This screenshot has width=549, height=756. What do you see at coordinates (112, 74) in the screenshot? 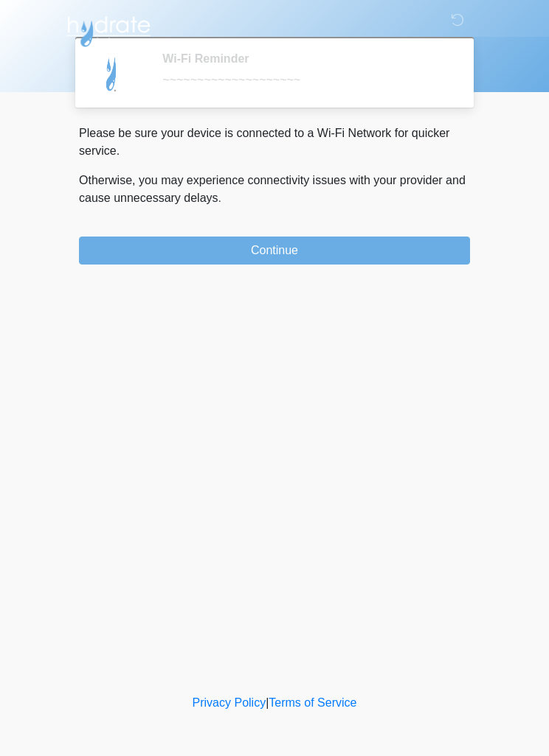
I see `img: Agent Avatar` at bounding box center [112, 74].